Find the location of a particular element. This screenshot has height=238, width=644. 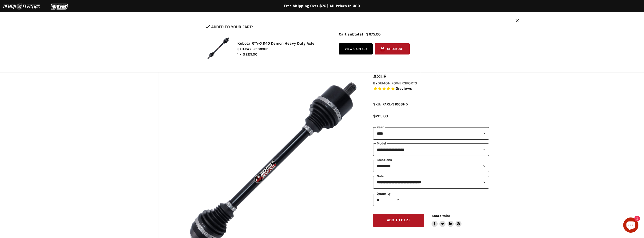

a: Demon Powersports is located at coordinates (397, 83).